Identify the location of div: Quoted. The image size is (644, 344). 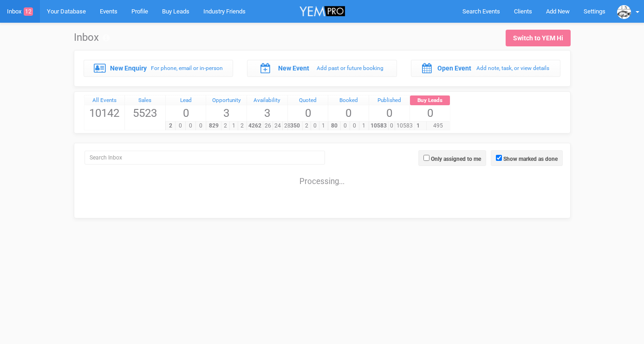
(308, 100).